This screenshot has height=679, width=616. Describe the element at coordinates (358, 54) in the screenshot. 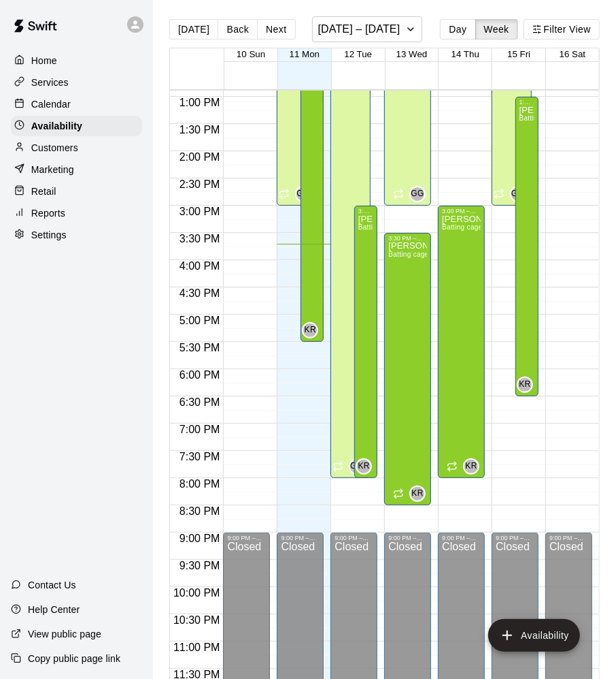

I see `button: 12 Tue` at that location.